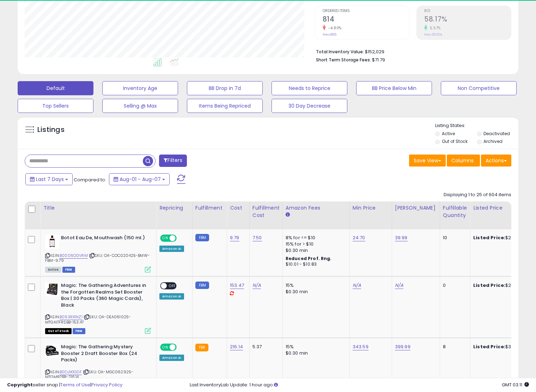 This screenshot has height=392, width=536. Describe the element at coordinates (97, 258) in the screenshot. I see `span: | SKU: OA-COC020425-BMW-FBM-9.79` at that location.